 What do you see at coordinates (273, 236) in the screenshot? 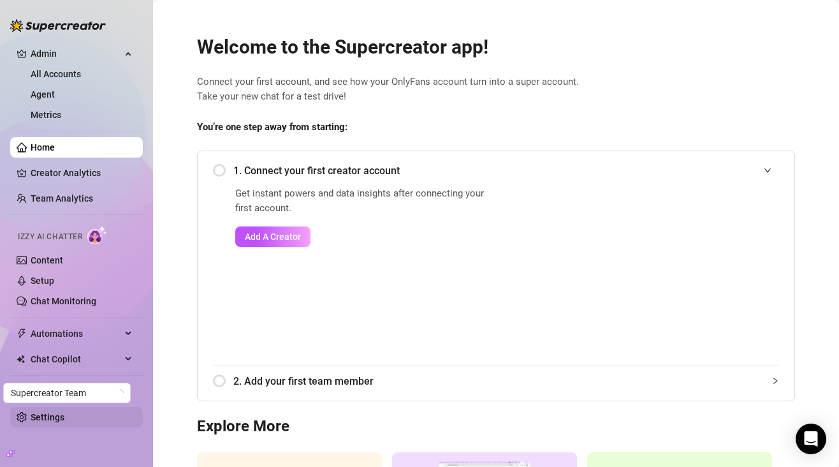
I see `button: Add A Creator` at bounding box center [273, 236].